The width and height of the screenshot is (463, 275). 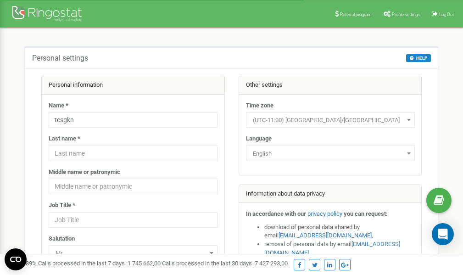 I want to click on label: Salutation, so click(x=62, y=239).